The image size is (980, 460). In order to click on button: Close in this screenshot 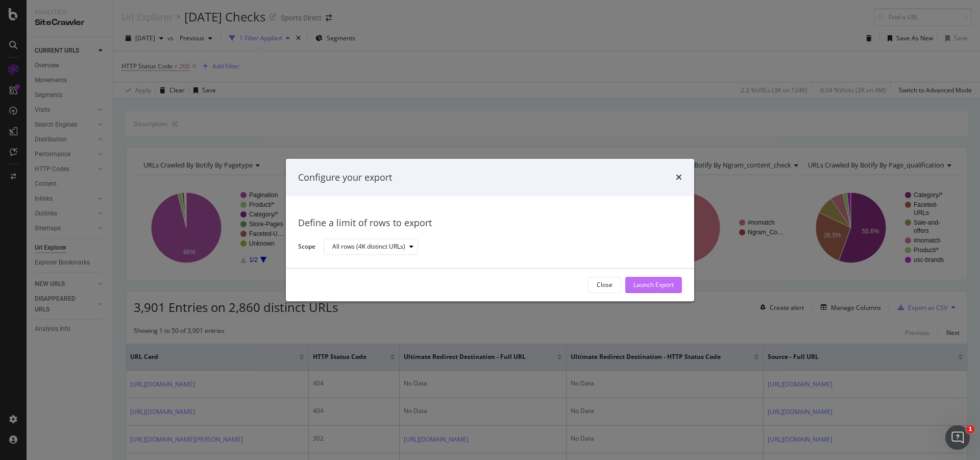, I will do `click(604, 285)`.